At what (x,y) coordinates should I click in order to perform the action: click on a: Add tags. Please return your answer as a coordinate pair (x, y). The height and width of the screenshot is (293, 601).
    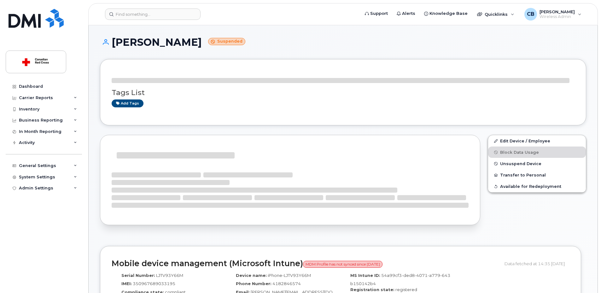
    Looking at the image, I should click on (127, 103).